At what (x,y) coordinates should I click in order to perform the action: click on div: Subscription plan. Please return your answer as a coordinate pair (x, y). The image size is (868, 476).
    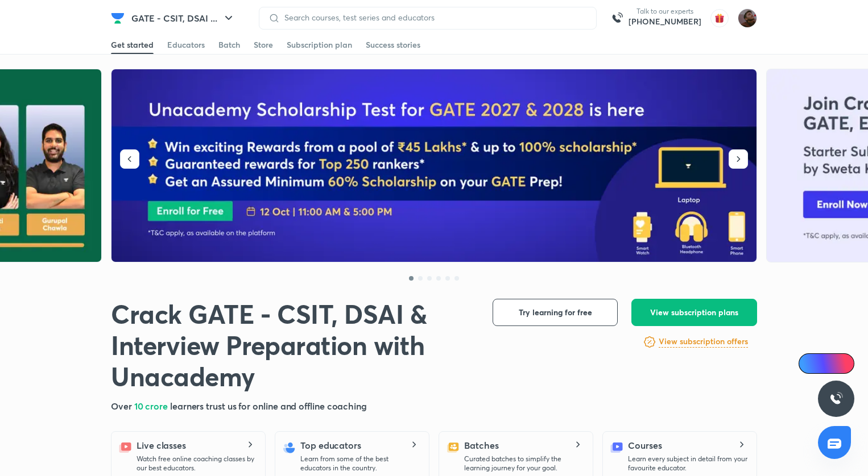
    Looking at the image, I should click on (319, 45).